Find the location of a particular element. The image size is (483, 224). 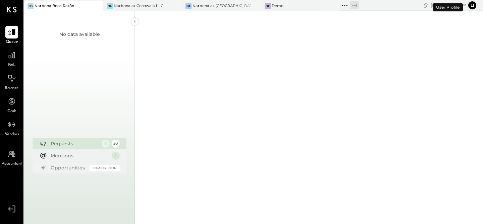

div: Demo is located at coordinates (277, 6).